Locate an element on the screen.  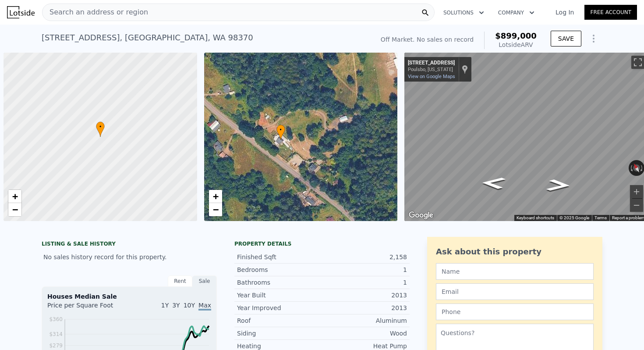
span: © 2025 Google is located at coordinates (574, 217).